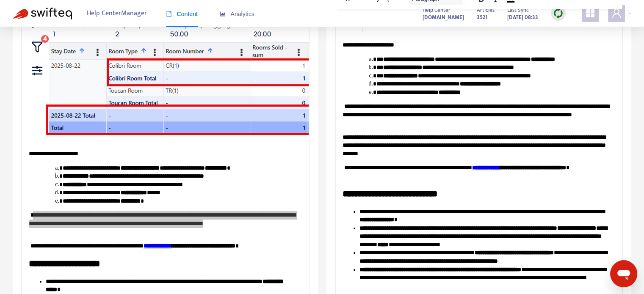 The image size is (644, 294). I want to click on span: Articles, so click(486, 10).